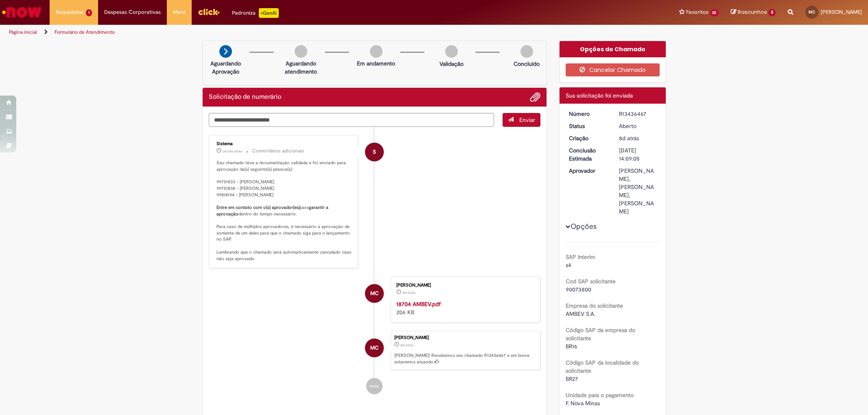 Image resolution: width=868 pixels, height=415 pixels. What do you see at coordinates (771, 13) in the screenshot?
I see `span: 3` at bounding box center [771, 13].